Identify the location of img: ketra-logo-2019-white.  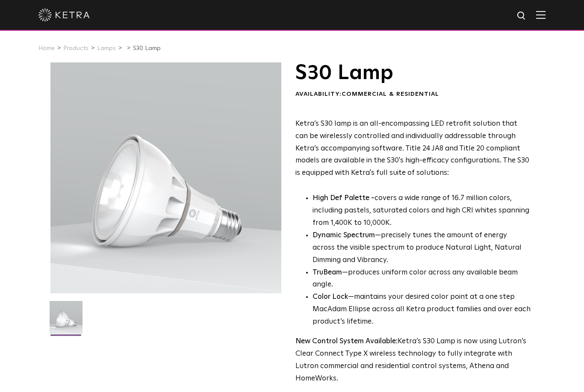
(64, 15).